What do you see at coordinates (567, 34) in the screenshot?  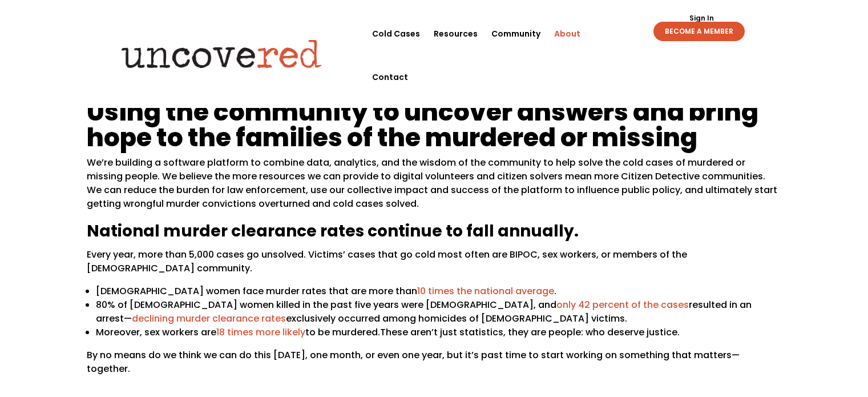 I see `a: About` at bounding box center [567, 34].